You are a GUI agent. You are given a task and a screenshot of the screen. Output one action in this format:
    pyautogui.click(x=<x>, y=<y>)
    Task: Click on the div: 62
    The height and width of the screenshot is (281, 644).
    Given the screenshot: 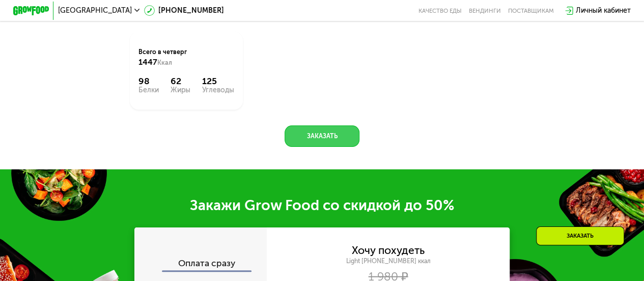 What is the action you would take?
    pyautogui.click(x=180, y=81)
    